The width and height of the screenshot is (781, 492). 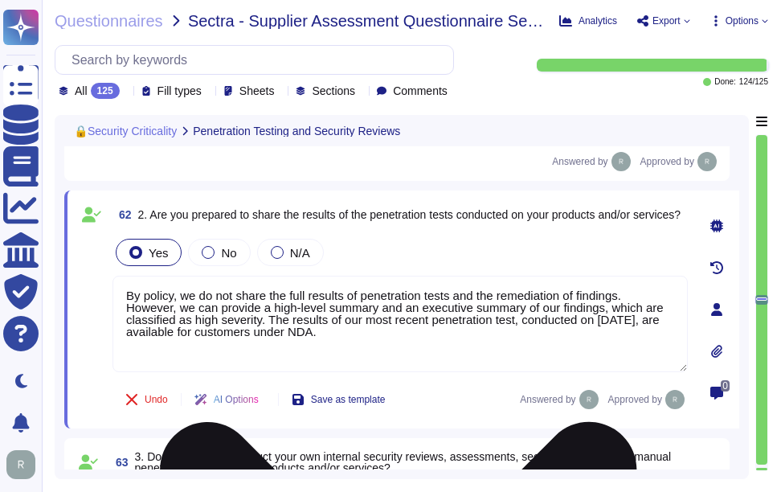 I want to click on span: Comments, so click(x=420, y=91).